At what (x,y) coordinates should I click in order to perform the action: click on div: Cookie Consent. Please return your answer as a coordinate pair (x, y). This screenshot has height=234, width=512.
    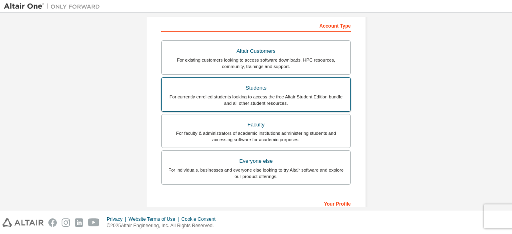
    Looking at the image, I should click on (201, 219).